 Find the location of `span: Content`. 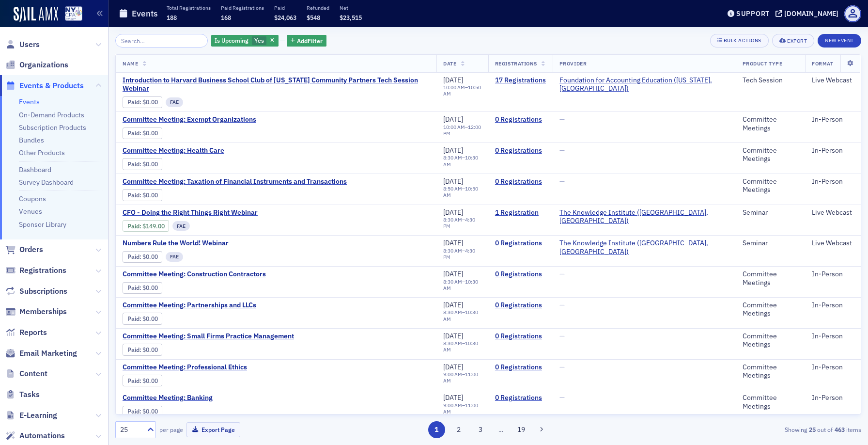

span: Content is located at coordinates (34, 374).